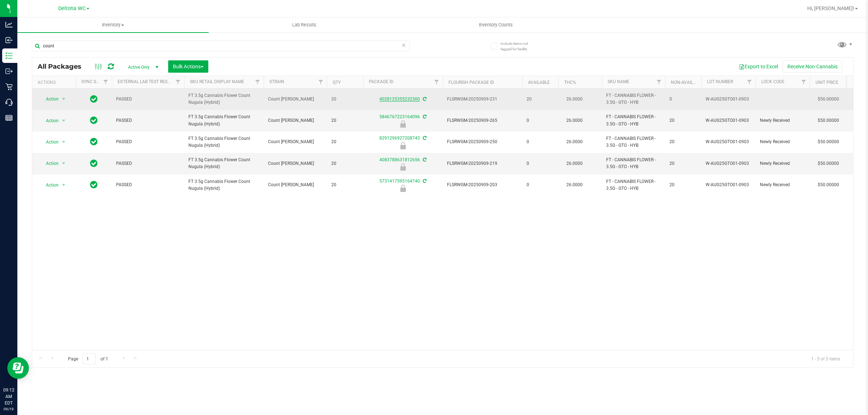 This screenshot has height=415, width=868. I want to click on button: Receive Non-Cannabis, so click(812, 66).